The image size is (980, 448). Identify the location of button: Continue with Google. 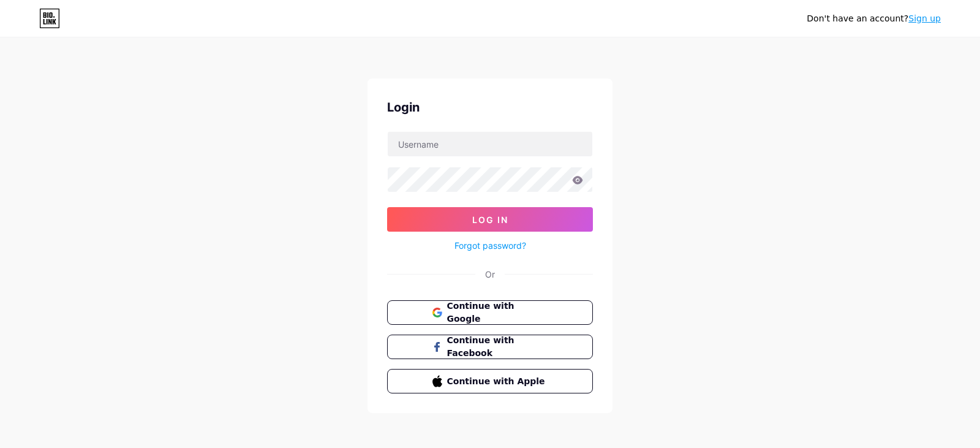
(490, 312).